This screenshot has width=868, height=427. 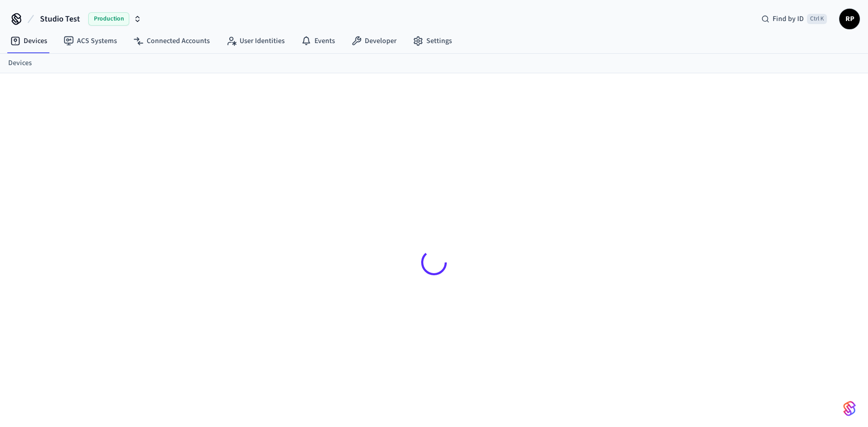 I want to click on span: RP, so click(x=849, y=19).